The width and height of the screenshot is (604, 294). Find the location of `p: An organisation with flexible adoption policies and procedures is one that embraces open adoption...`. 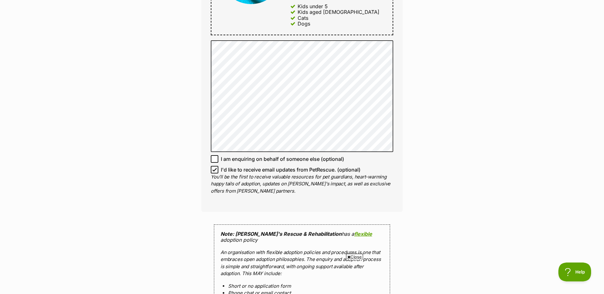

p: An organisation with flexible adoption policies and procedures is one that embraces open adoption... is located at coordinates (302, 263).